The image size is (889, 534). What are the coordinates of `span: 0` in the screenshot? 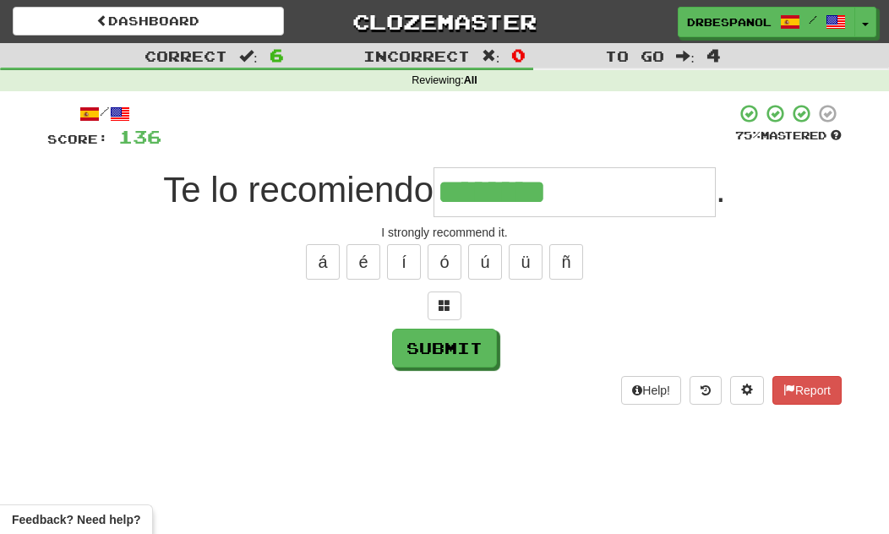 It's located at (518, 55).